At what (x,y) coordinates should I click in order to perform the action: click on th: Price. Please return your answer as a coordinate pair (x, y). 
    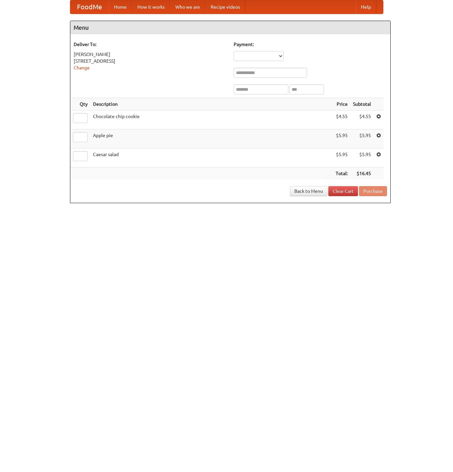
    Looking at the image, I should click on (342, 104).